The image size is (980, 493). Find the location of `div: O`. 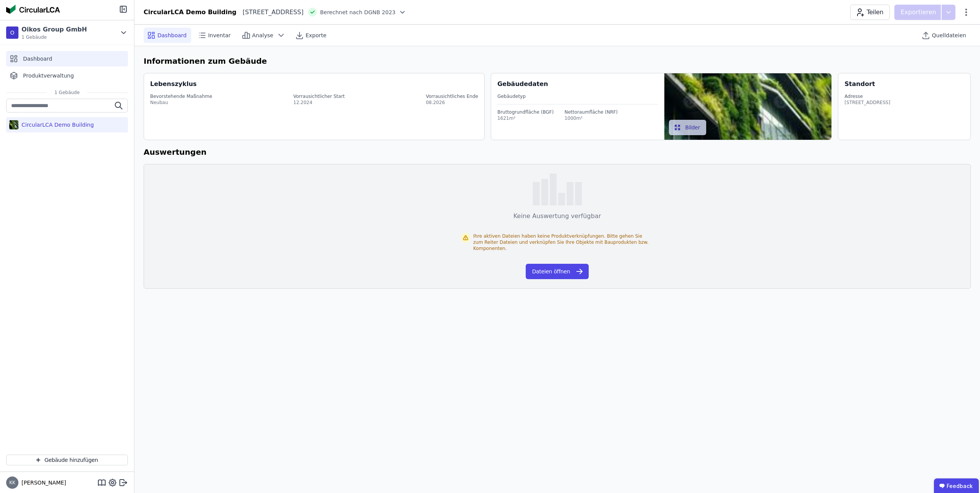

div: O is located at coordinates (13, 32).